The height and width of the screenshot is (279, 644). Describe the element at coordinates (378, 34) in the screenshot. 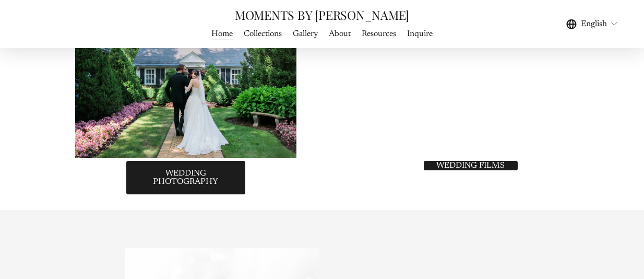

I see `a: Resources` at that location.